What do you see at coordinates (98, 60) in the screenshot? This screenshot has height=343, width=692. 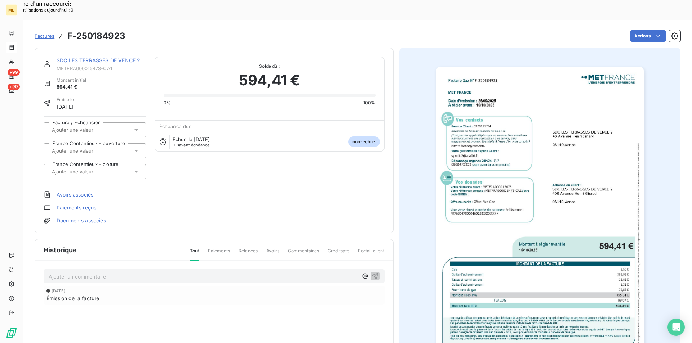 I see `a: SDC LES TERRASSES DE VENCE 2` at bounding box center [98, 60].